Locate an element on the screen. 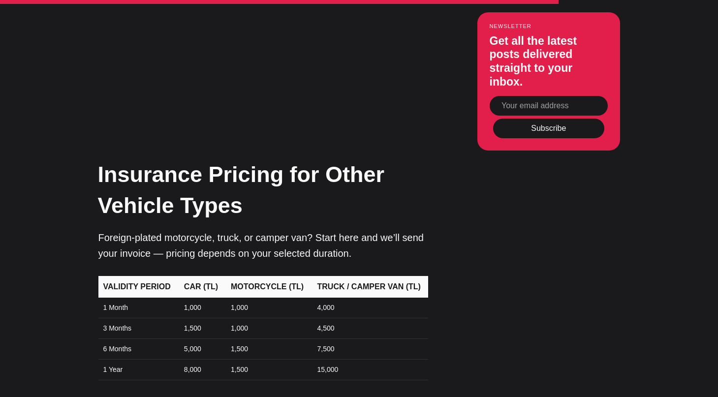  h3: Get all the latest posts delivered straight to your inbox. is located at coordinates (549, 61).